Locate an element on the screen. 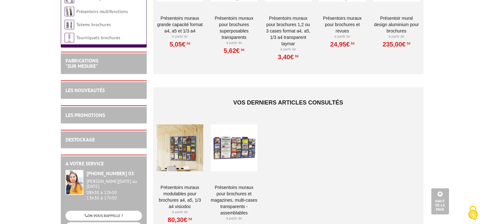 The width and height of the screenshot is (484, 224). a: PRÉSENTOIRS MURAUX POUR BROCHURES SUPERPOSABLES TRANSPARENTS is located at coordinates (234, 28).